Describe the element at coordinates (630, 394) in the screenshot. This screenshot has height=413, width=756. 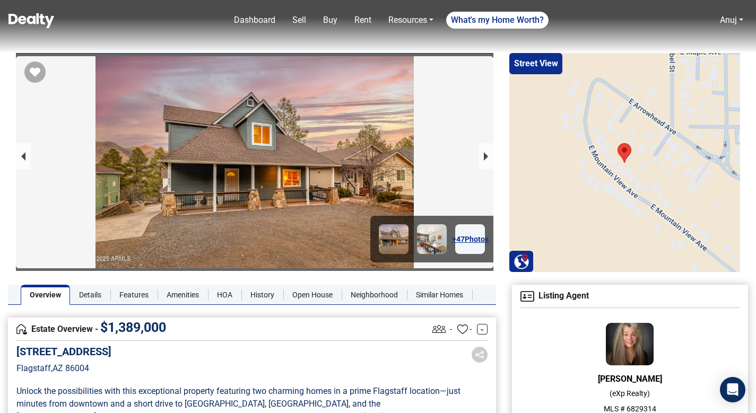
I see `p: ( eXp Realty )` at that location.